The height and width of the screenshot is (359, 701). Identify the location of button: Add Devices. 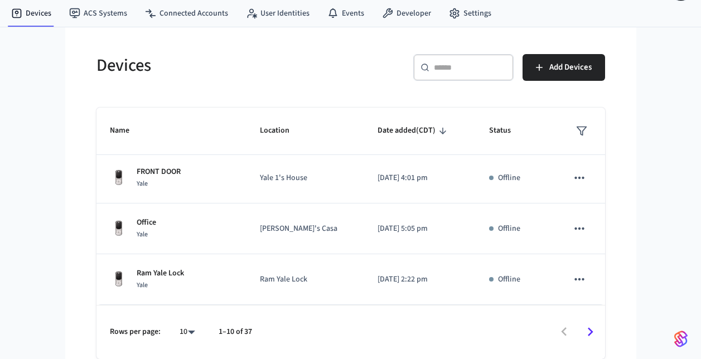
(564, 67).